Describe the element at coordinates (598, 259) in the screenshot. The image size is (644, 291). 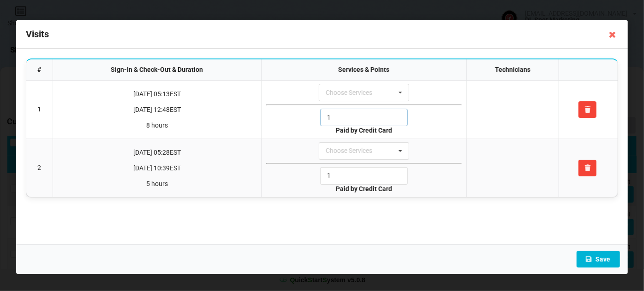
I see `button: Save` at that location.